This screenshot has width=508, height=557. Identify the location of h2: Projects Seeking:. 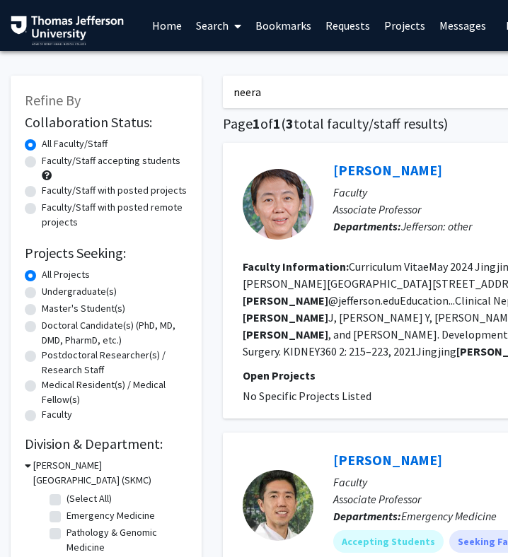
(106, 253).